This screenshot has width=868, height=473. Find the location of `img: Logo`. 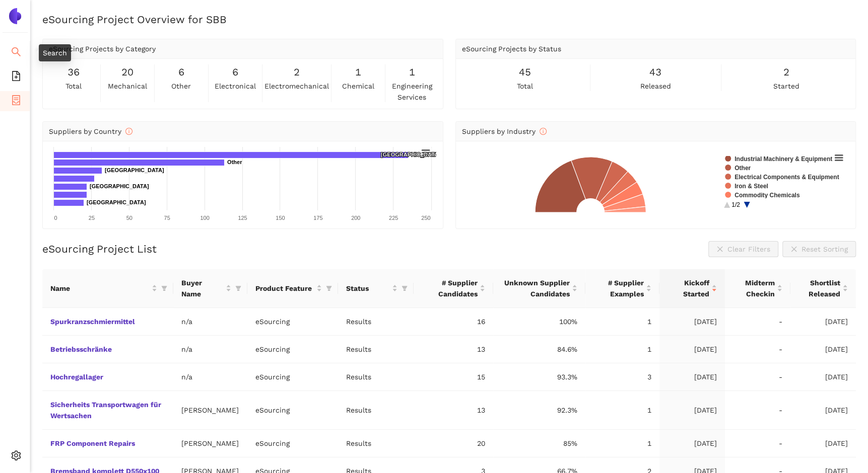

img: Logo is located at coordinates (15, 16).